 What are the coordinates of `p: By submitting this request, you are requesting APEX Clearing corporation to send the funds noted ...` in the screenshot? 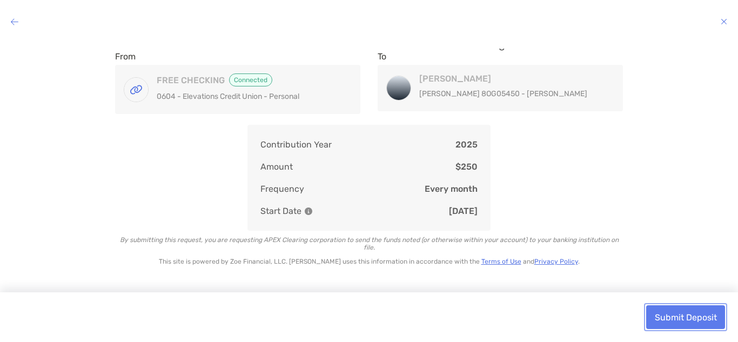 It's located at (369, 244).